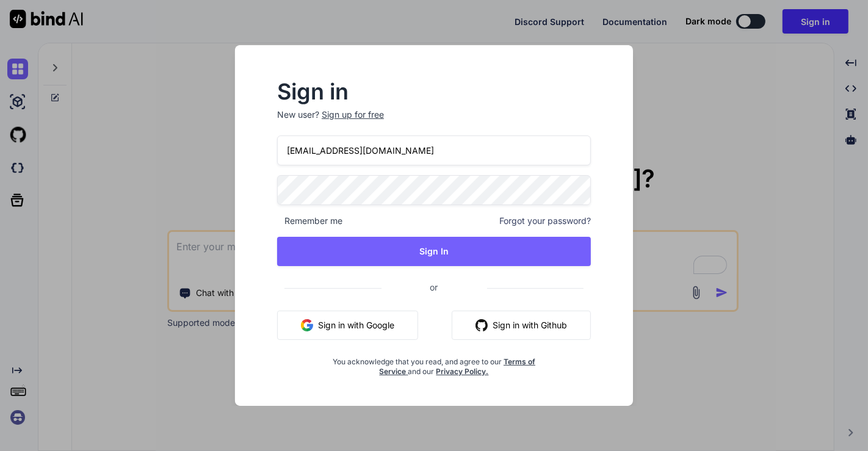  What do you see at coordinates (434, 91) in the screenshot?
I see `h2: Sign in` at bounding box center [434, 91].